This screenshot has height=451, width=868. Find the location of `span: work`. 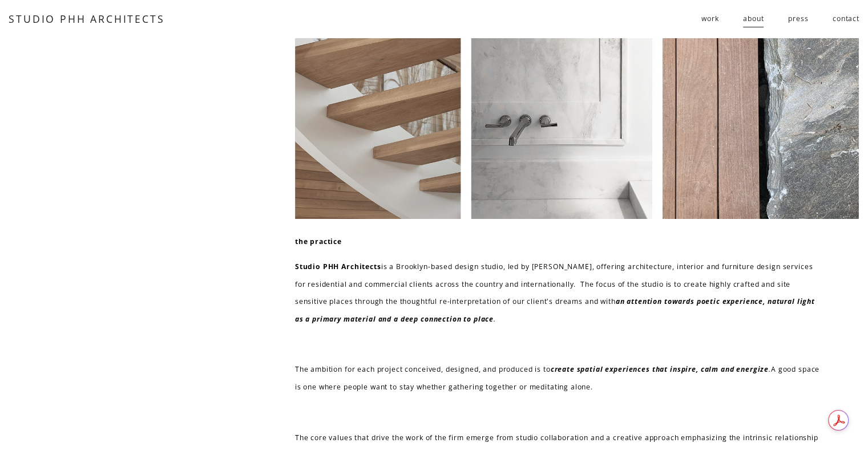

span: work is located at coordinates (710, 19).